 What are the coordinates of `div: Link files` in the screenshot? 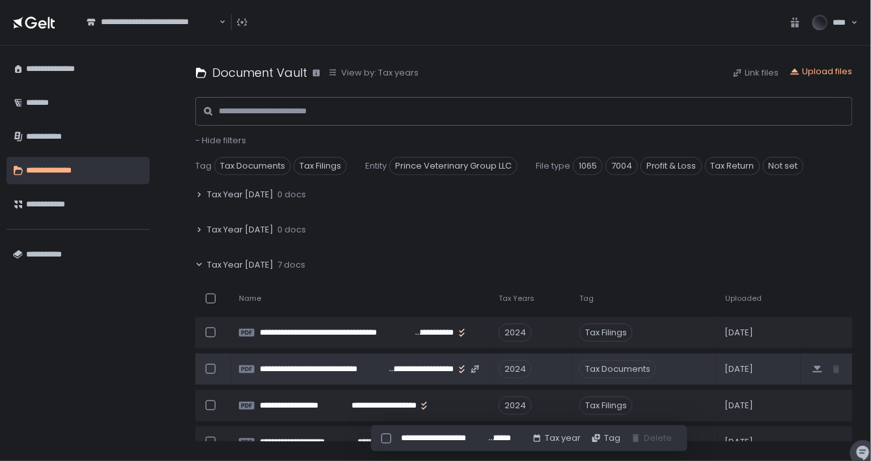 It's located at (756, 73).